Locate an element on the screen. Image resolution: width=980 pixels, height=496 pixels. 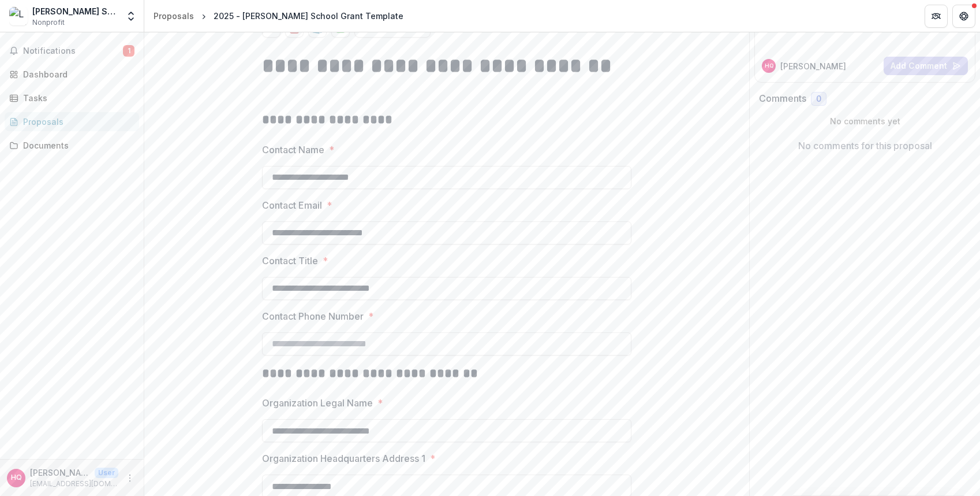
nav: breadcrumb is located at coordinates (278, 16).